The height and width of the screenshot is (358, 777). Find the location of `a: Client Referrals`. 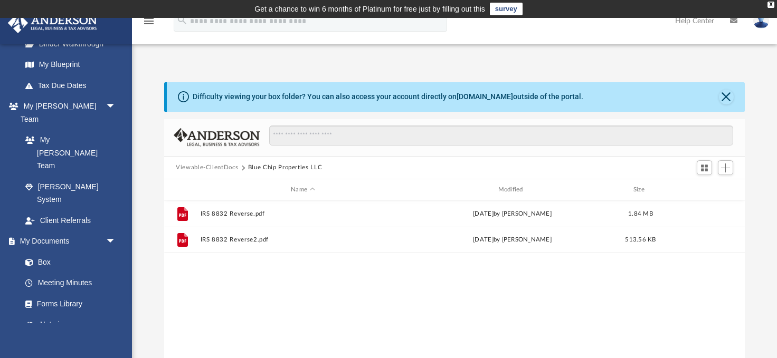

a: Client Referrals is located at coordinates (71, 221).